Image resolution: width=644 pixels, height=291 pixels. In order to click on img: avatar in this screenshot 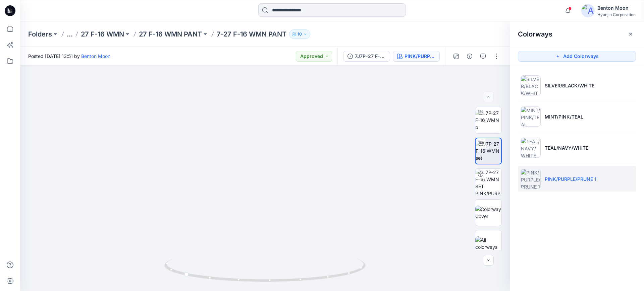, I will do `click(588, 11)`.